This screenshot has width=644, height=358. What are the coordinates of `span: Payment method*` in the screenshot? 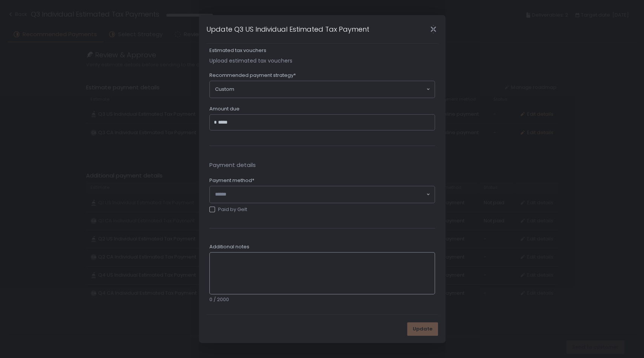 It's located at (232, 180).